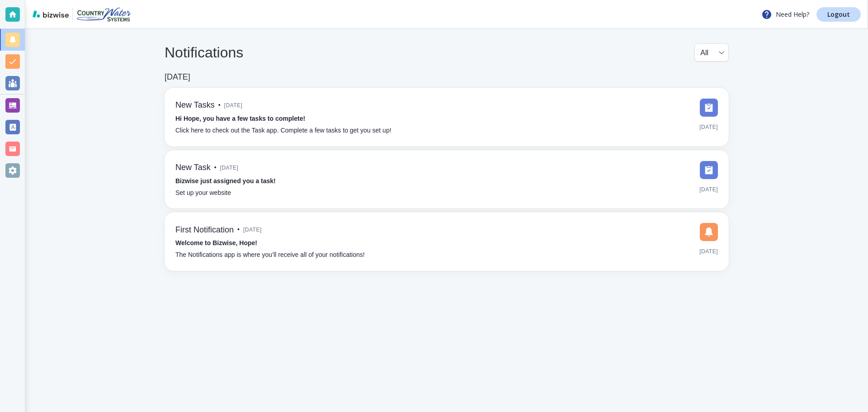 The height and width of the screenshot is (412, 868). Describe the element at coordinates (193, 168) in the screenshot. I see `h6: New Task` at that location.